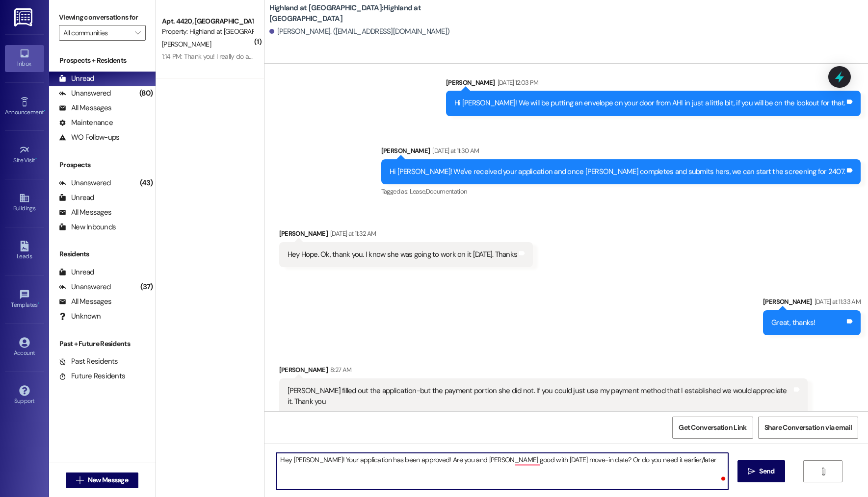 This screenshot has height=497, width=868. What do you see at coordinates (86, 123) in the screenshot?
I see `div: Maintenance` at bounding box center [86, 123].